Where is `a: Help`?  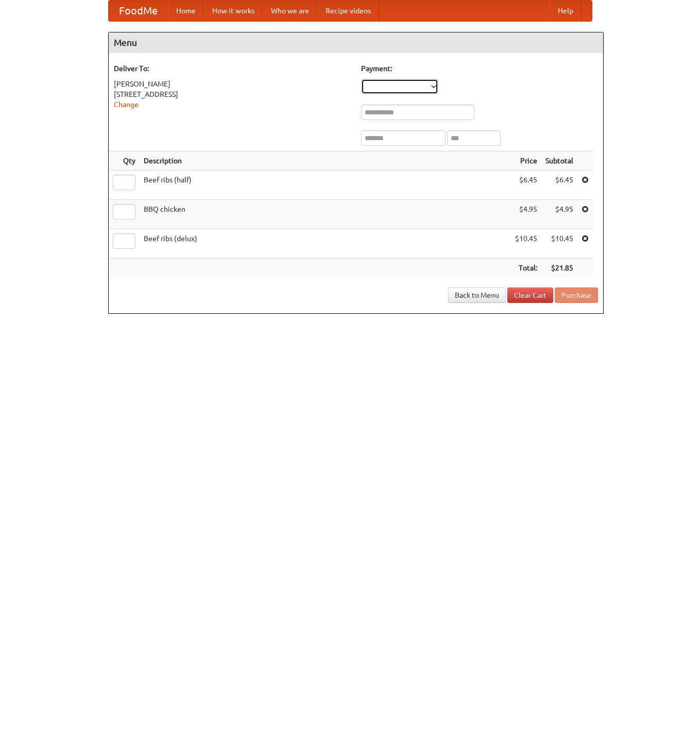 a: Help is located at coordinates (565, 11).